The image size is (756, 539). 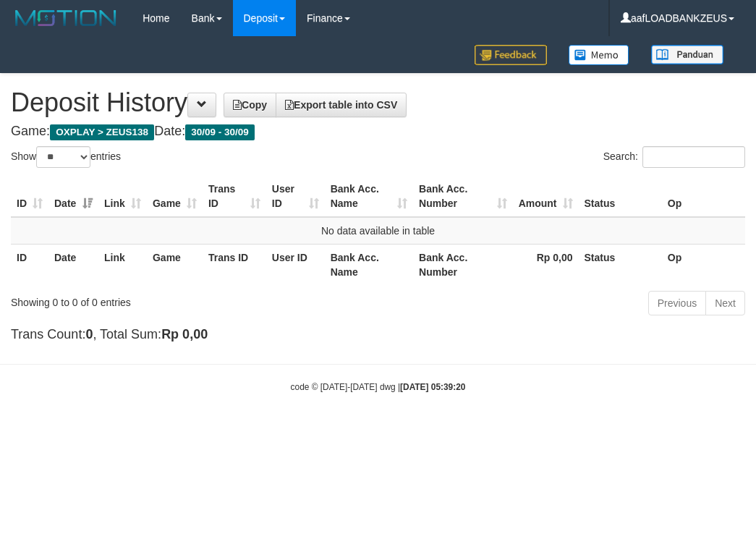 I want to click on th: User ID: activate to sort column ascending, so click(x=295, y=196).